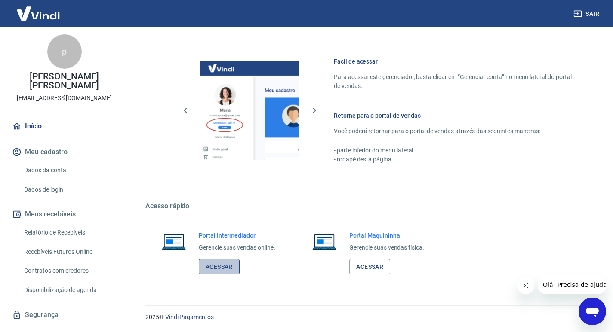  I want to click on img: Vindi, so click(38, 13).